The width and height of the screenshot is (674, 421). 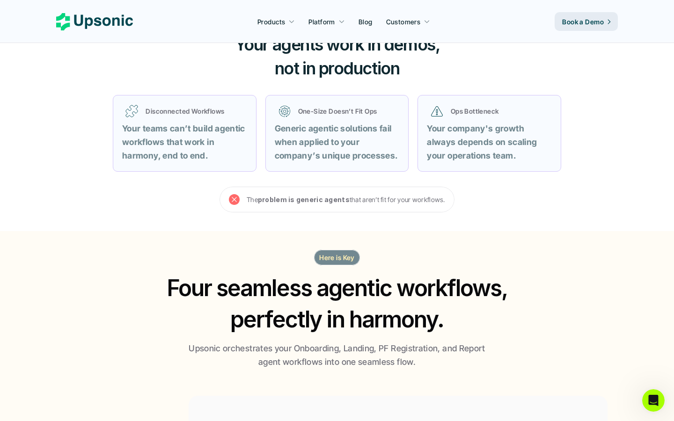 I want to click on h2: Four seamless agentic workflows, perfectly in harmony., so click(x=337, y=304).